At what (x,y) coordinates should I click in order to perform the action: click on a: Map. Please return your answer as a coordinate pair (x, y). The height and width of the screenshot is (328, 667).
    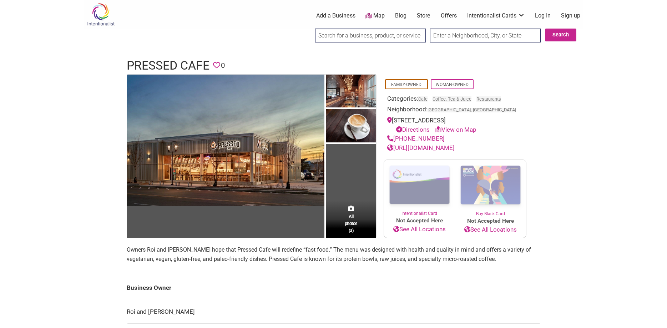
    Looking at the image, I should click on (375, 16).